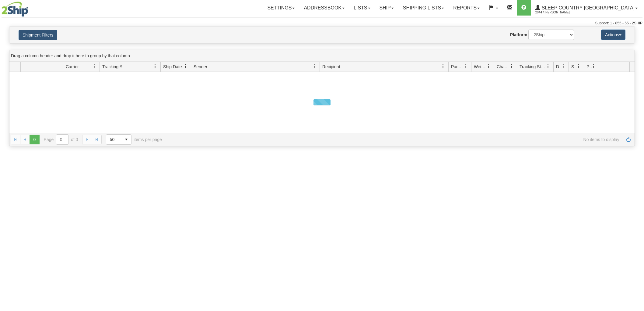 The width and height of the screenshot is (644, 311). Describe the element at coordinates (172, 67) in the screenshot. I see `span: Ship Date` at that location.